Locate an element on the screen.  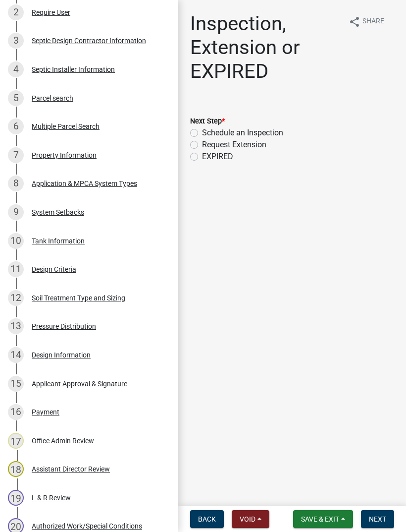
span: Save & Exit is located at coordinates (320, 519).